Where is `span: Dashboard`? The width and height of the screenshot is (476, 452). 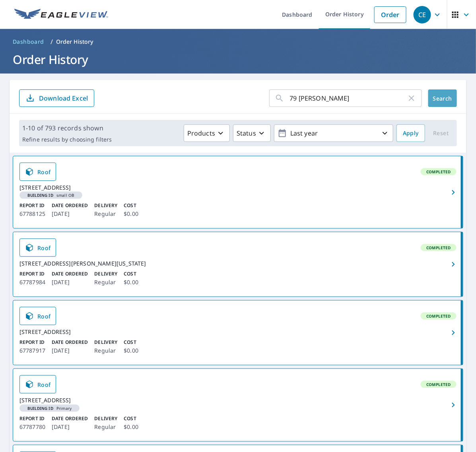 span: Dashboard is located at coordinates (28, 42).